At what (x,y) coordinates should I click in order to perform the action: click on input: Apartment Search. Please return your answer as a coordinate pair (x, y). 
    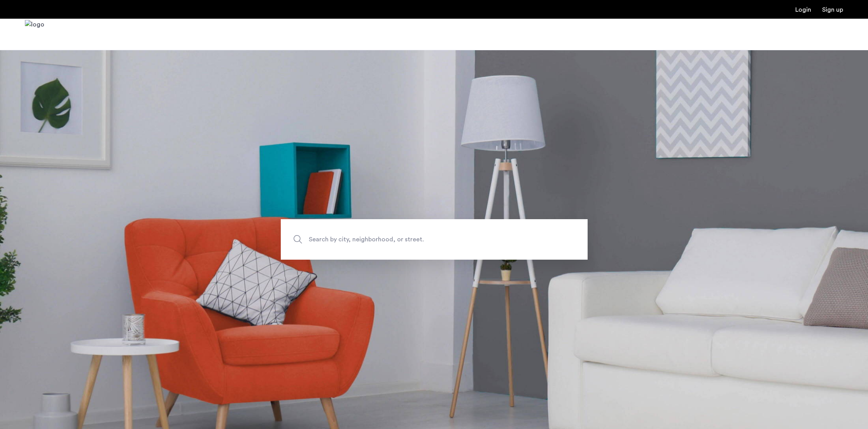
    Looking at the image, I should click on (434, 239).